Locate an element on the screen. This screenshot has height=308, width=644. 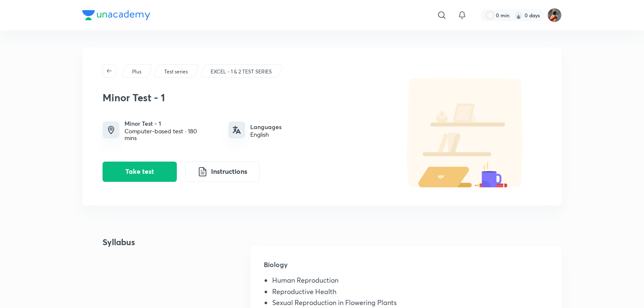
div: Computer-based test · 180 mins is located at coordinates (166, 135).